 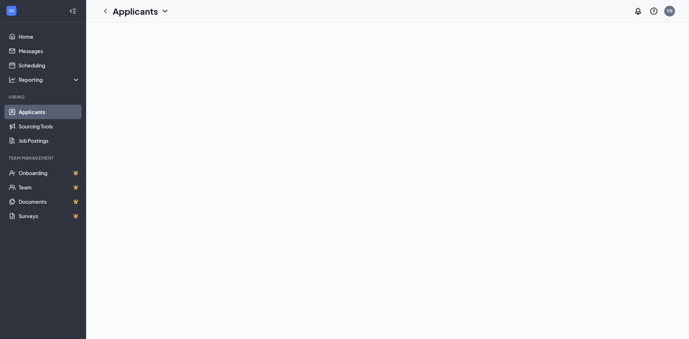 I want to click on div: Hiring, so click(x=43, y=97).